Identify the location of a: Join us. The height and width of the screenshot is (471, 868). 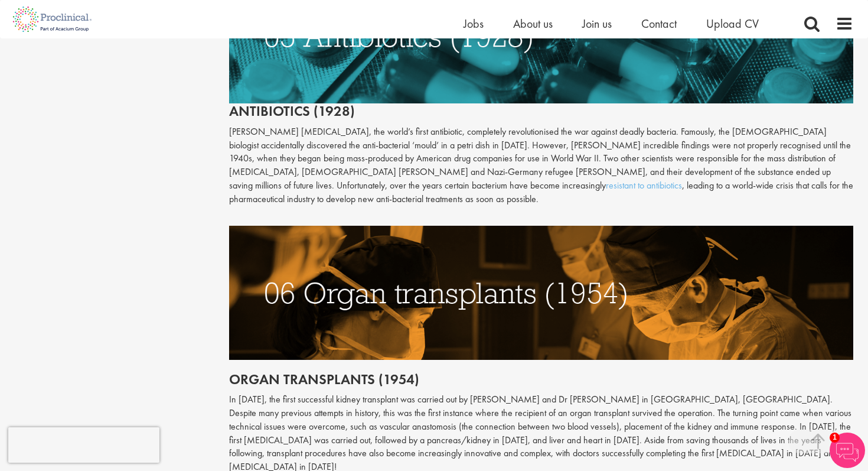
(597, 24).